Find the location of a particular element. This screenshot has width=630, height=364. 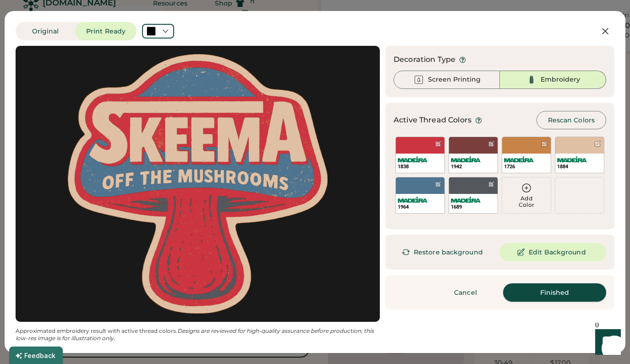

em: Designs are reviewed for high-quality assurance before production; this low-res image is for illu... is located at coordinates (195, 334).